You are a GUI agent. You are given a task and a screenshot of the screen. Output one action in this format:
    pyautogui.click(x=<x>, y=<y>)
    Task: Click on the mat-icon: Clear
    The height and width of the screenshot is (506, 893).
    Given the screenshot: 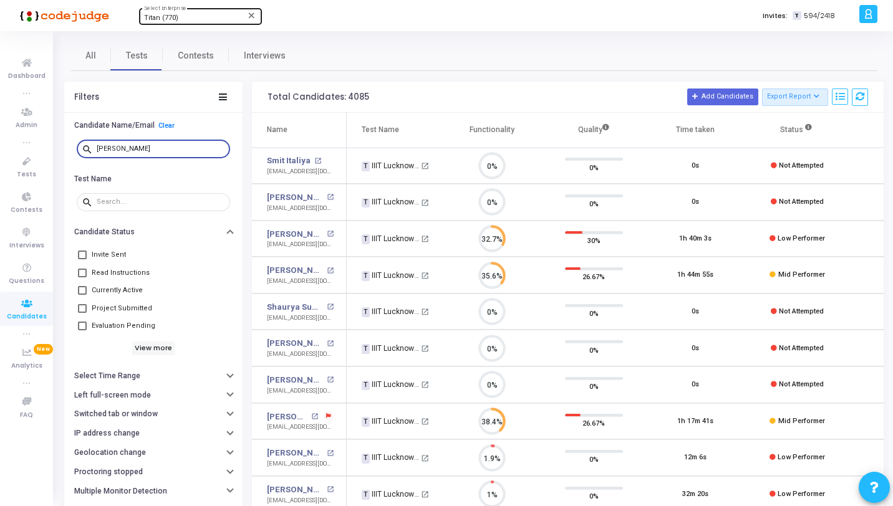 What is the action you would take?
    pyautogui.click(x=252, y=16)
    